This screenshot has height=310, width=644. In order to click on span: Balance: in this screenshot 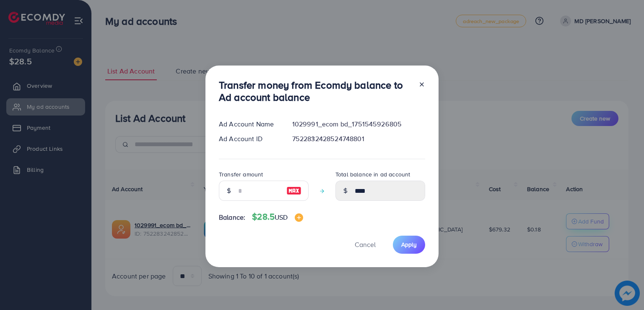, I will do `click(232, 217)`.